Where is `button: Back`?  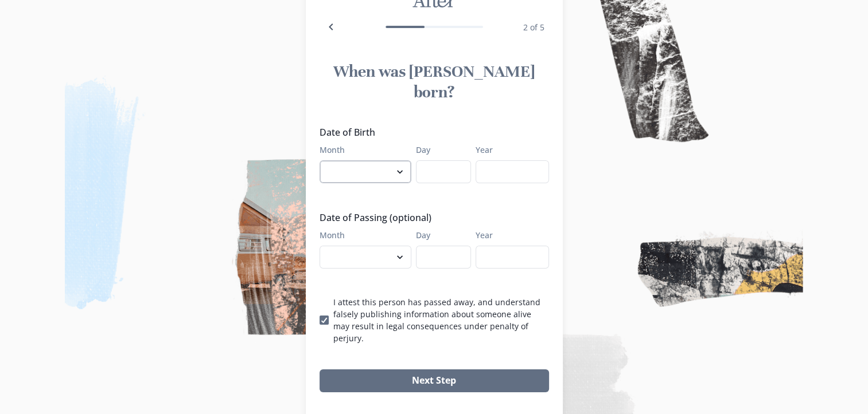 button: Back is located at coordinates (331, 27).